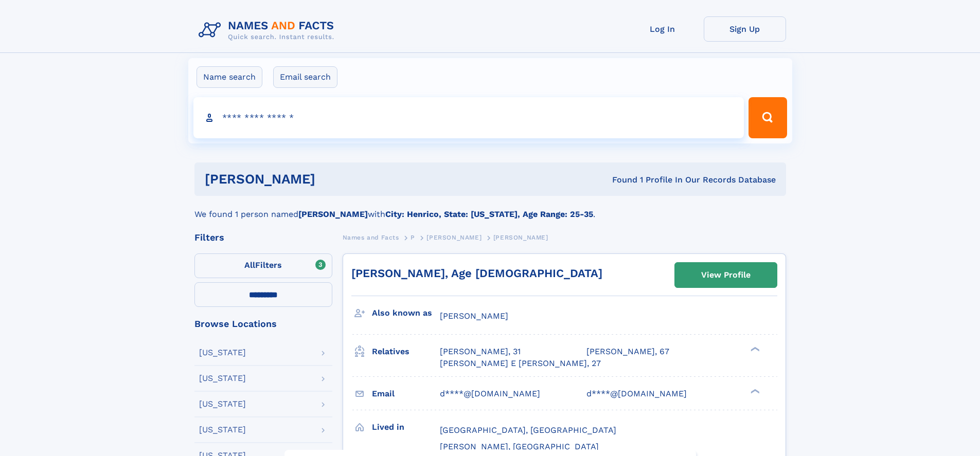  I want to click on a: P, so click(413, 237).